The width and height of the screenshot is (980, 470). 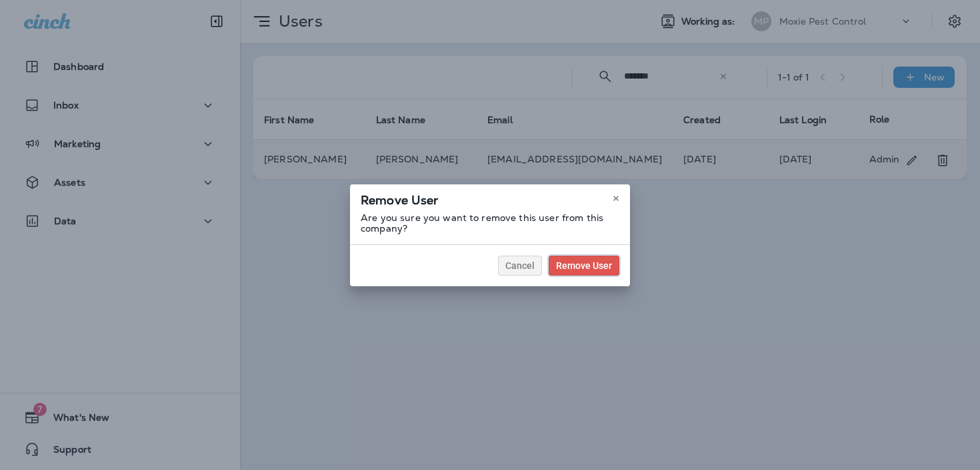 What do you see at coordinates (520, 266) in the screenshot?
I see `span: Cancel` at bounding box center [520, 266].